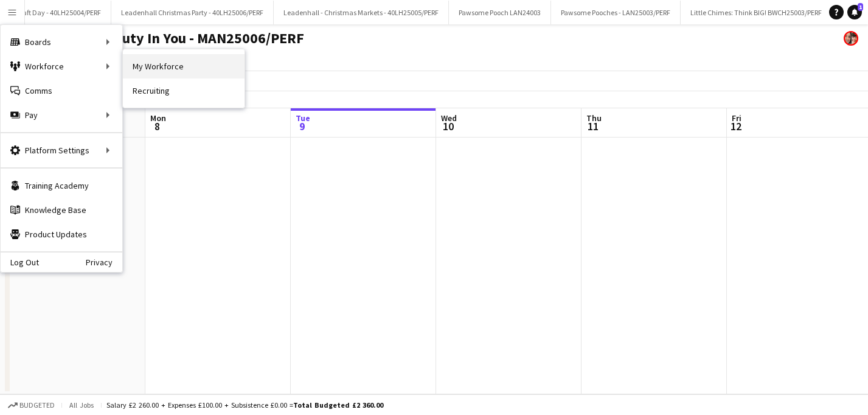  What do you see at coordinates (62, 42) in the screenshot?
I see `div: Boards` at bounding box center [62, 42].